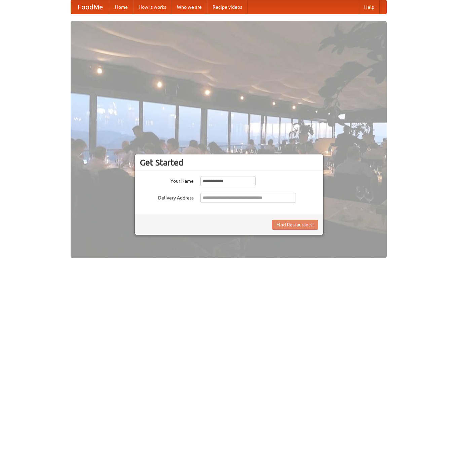 The height and width of the screenshot is (476, 457). I want to click on a: Help, so click(369, 7).